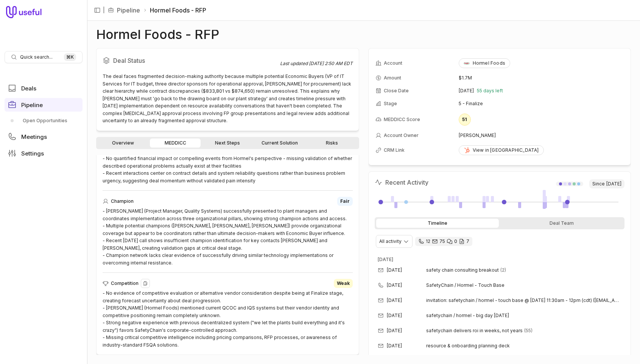  What do you see at coordinates (332, 143) in the screenshot?
I see `a: Risks` at bounding box center [332, 143].